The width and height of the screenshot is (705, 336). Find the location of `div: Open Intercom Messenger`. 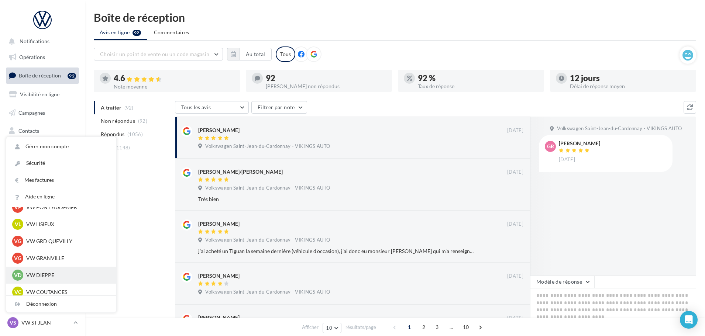

div: Open Intercom Messenger is located at coordinates (689, 320).